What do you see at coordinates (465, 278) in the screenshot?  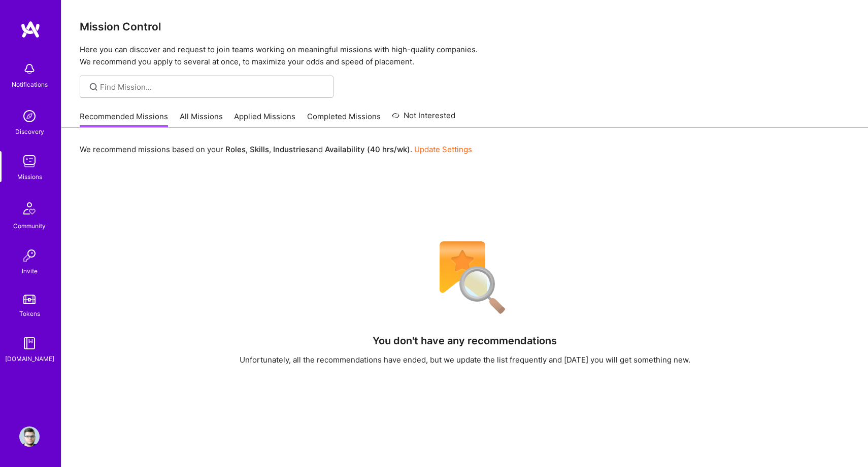 I see `img: No Results` at bounding box center [465, 278].